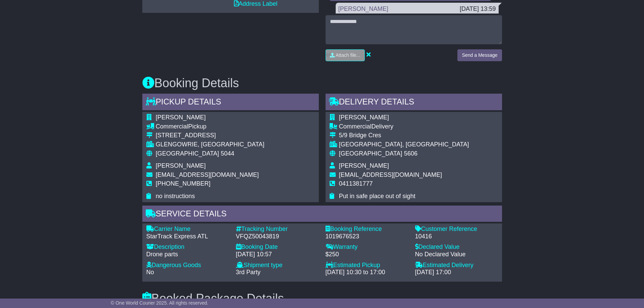 Image resolution: width=644 pixels, height=308 pixels. Describe the element at coordinates (404, 136) in the screenshot. I see `div: 5/9 Bridge Cres` at that location.